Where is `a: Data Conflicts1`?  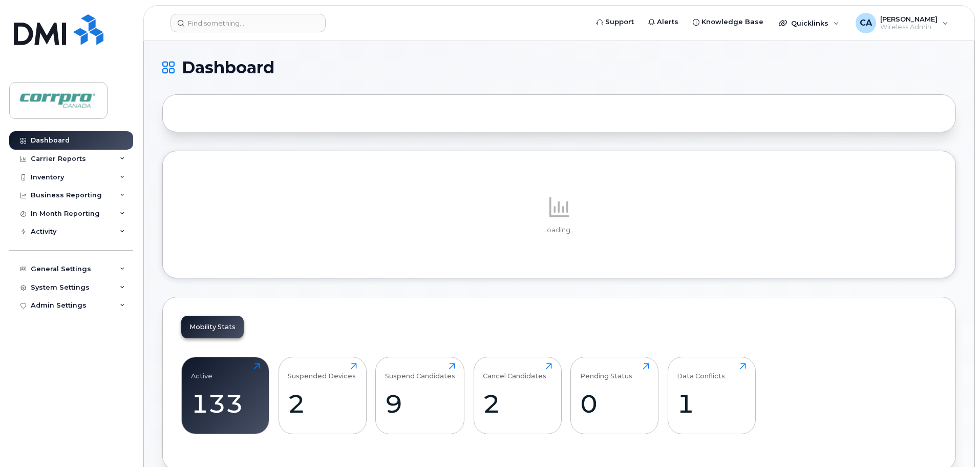 a: Data Conflicts1 is located at coordinates (711, 396).